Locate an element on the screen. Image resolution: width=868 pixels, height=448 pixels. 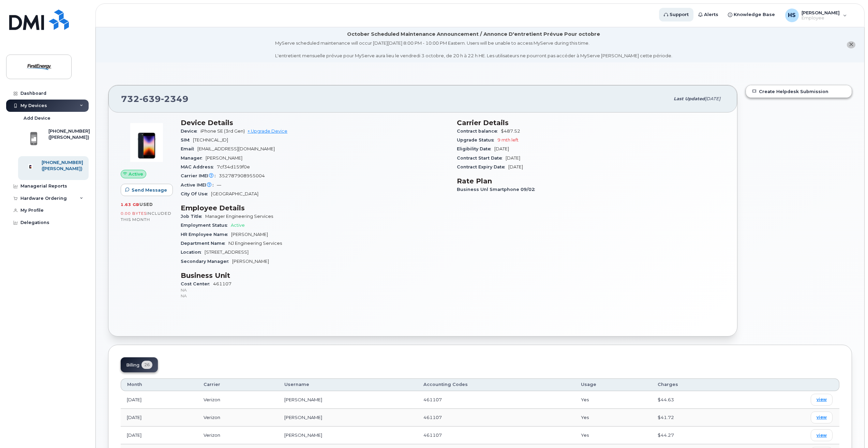
span: 639 is located at coordinates (150, 99).